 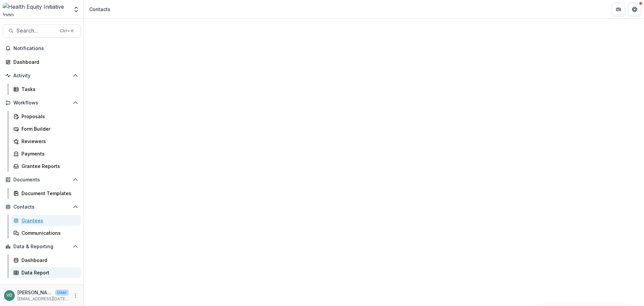 I want to click on button: Partners, so click(x=619, y=9).